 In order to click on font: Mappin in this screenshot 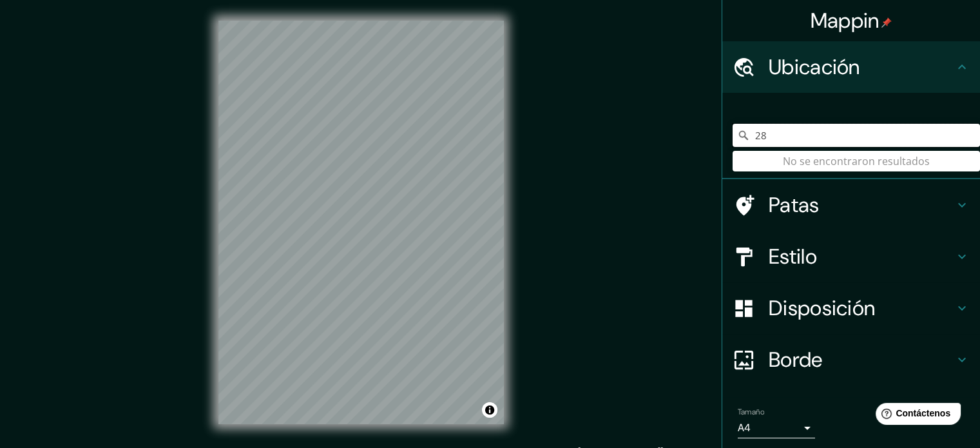, I will do `click(844, 20)`.